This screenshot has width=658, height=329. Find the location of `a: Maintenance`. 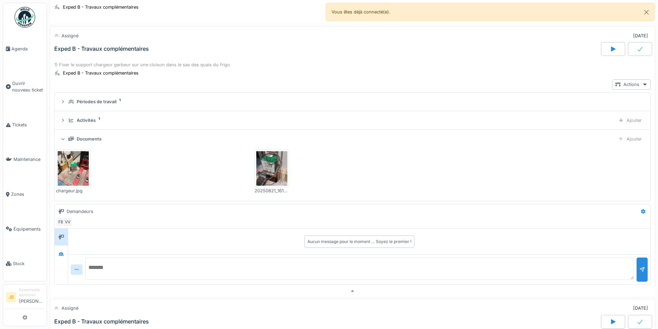

a: Maintenance is located at coordinates (25, 160).